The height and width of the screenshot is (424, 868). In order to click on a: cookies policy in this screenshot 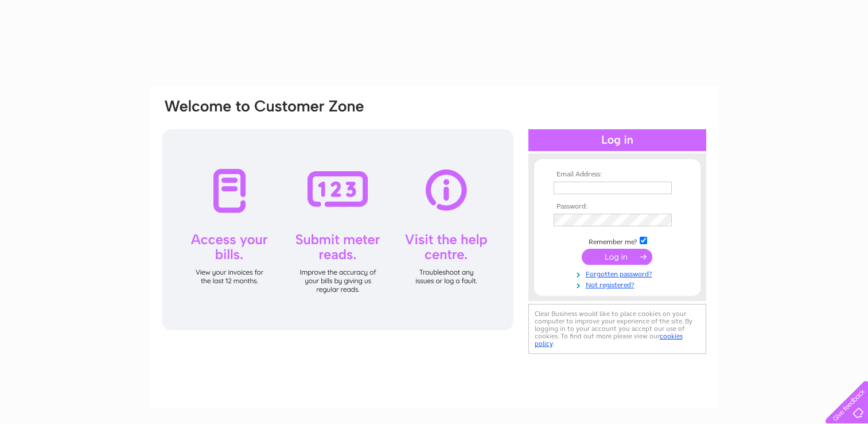, I will do `click(609, 339)`.